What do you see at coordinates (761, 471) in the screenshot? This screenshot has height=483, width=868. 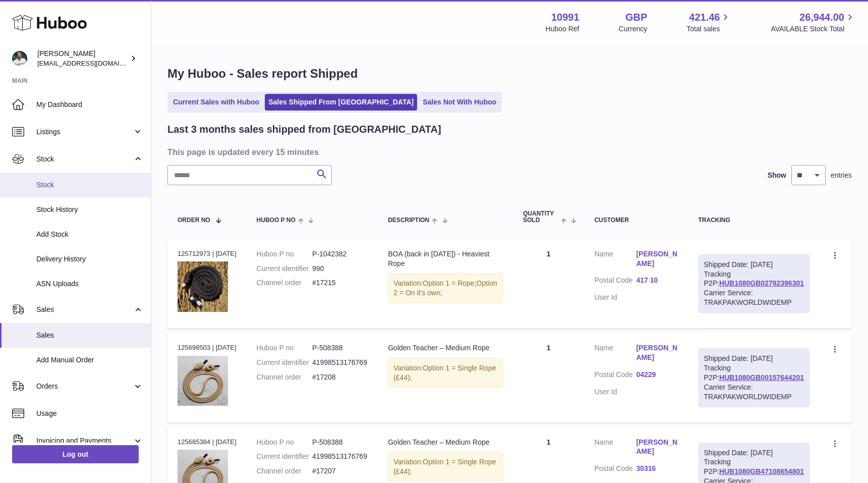 I see `a: HUB1080GB47108654801` at bounding box center [761, 471].